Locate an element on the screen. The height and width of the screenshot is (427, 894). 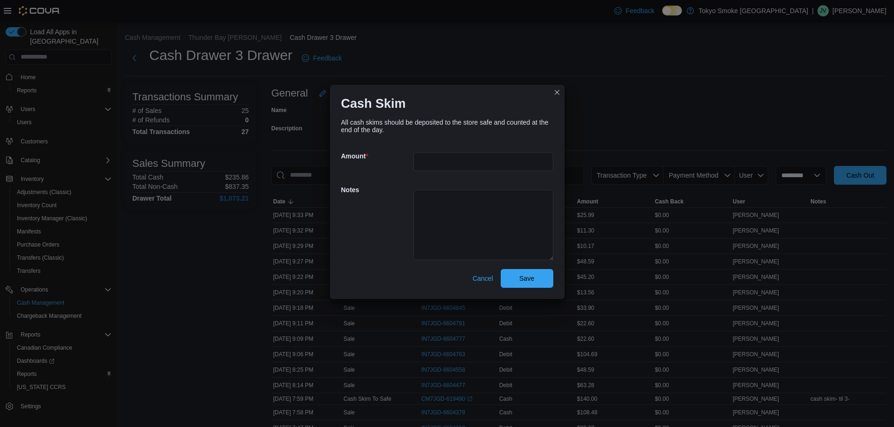
h1: Cash Skim is located at coordinates (373, 104).